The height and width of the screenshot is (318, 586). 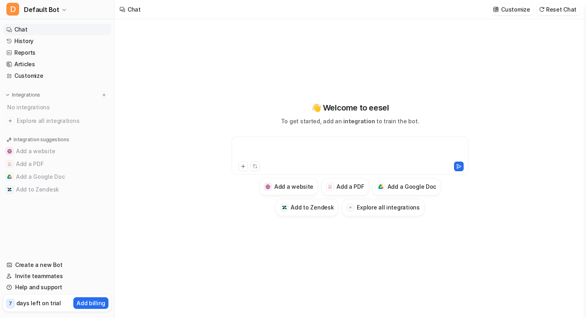 What do you see at coordinates (26, 95) in the screenshot?
I see `p: Integrations` at bounding box center [26, 95].